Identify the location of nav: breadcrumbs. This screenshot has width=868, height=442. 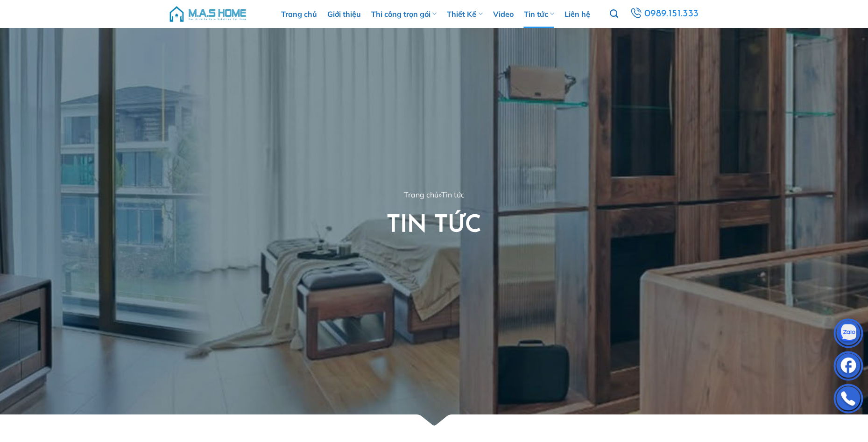
(434, 195).